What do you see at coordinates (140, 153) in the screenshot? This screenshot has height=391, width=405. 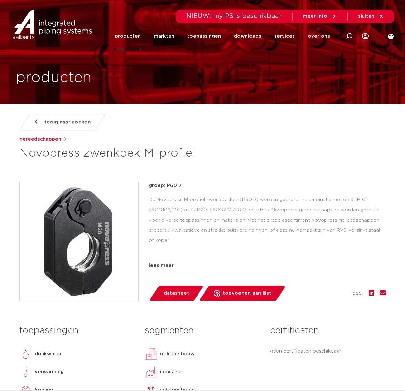 I see `h1: Novopress zwenkbek M-profiel` at bounding box center [140, 153].